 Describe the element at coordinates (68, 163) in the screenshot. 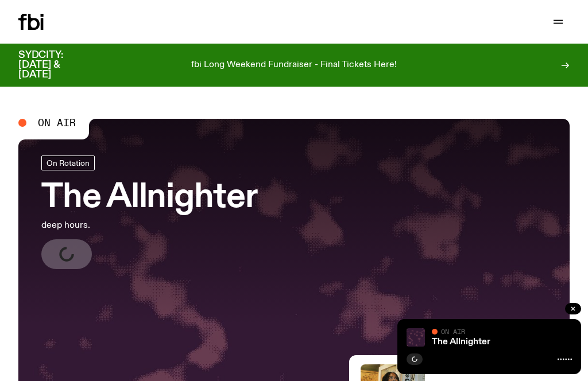

I see `a: On Rotation` at that location.